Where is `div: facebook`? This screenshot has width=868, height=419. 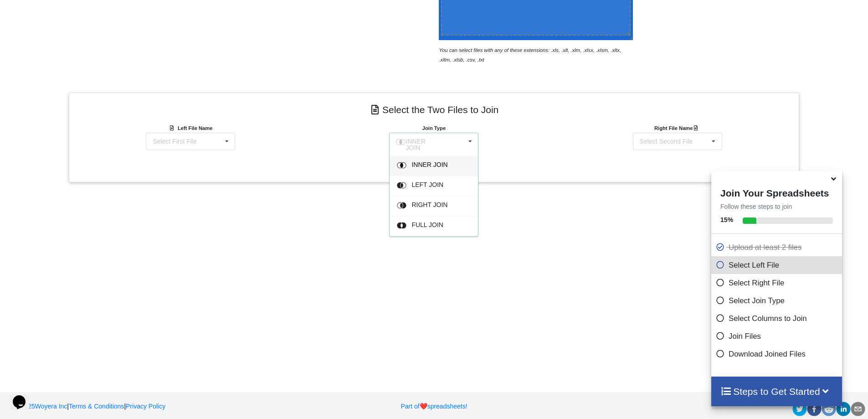
div: facebook is located at coordinates (813, 409).